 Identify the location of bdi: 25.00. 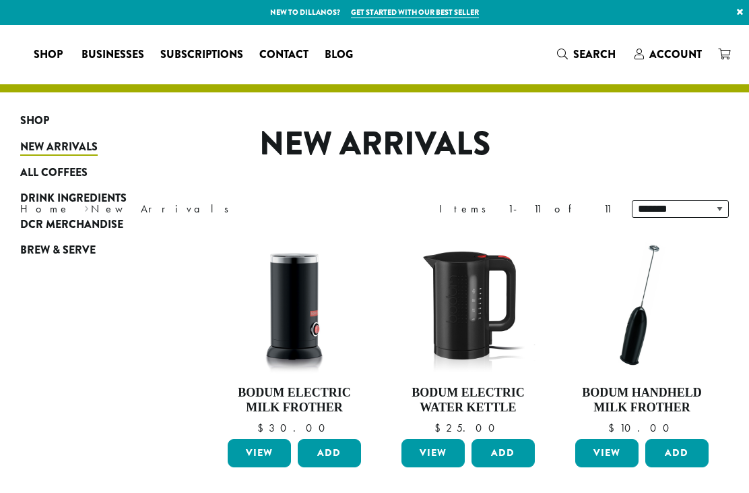
(468, 427).